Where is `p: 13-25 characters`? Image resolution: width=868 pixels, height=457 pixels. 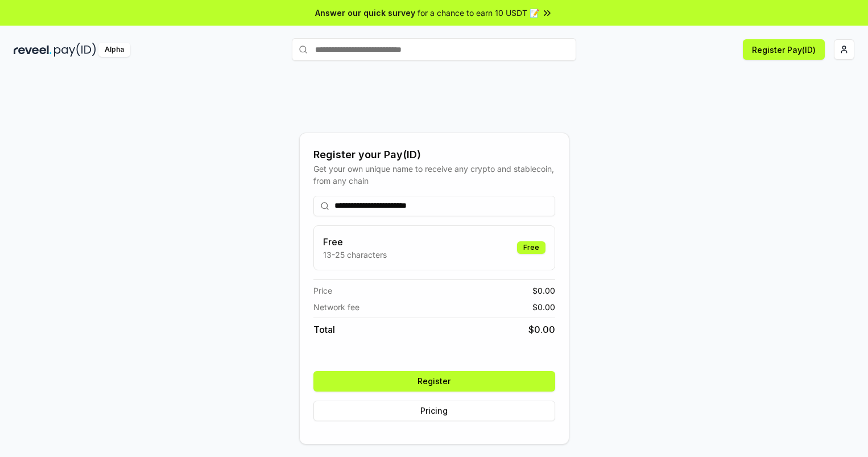 p: 13-25 characters is located at coordinates (355, 254).